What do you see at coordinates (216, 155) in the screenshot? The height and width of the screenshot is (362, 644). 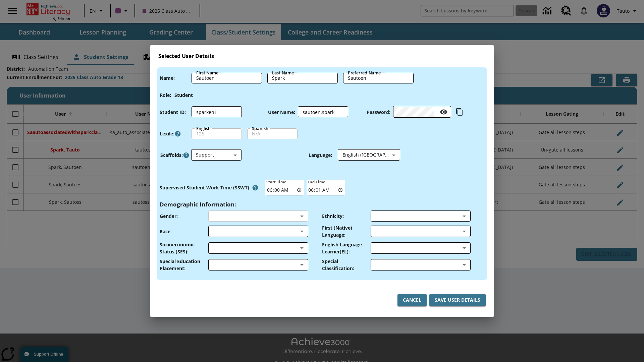 I see `div: Scaffolds` at bounding box center [216, 155].